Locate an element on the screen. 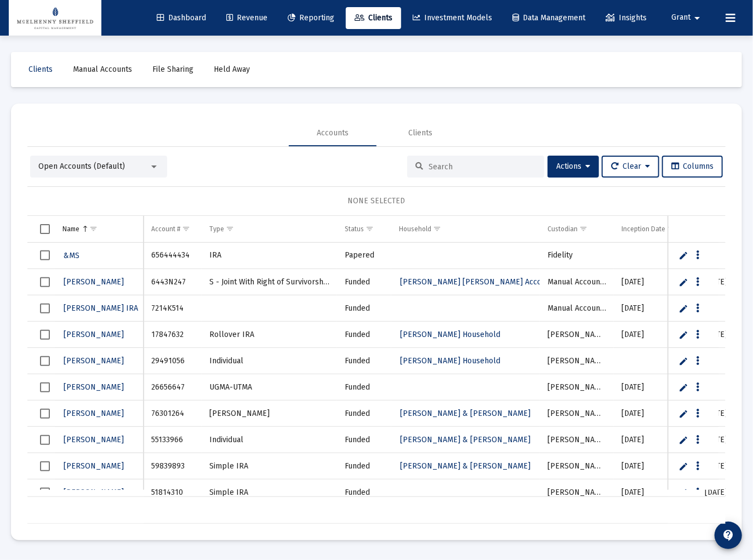 Image resolution: width=753 pixels, height=560 pixels. button: Columns is located at coordinates (692, 166).